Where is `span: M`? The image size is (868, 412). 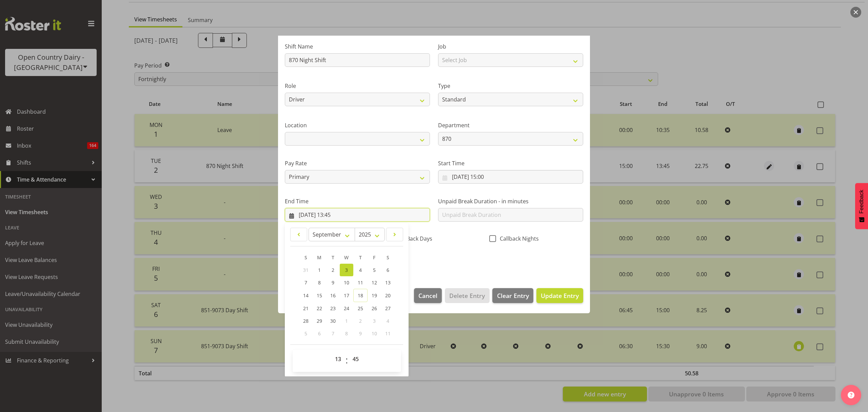
span: M is located at coordinates (319, 257).